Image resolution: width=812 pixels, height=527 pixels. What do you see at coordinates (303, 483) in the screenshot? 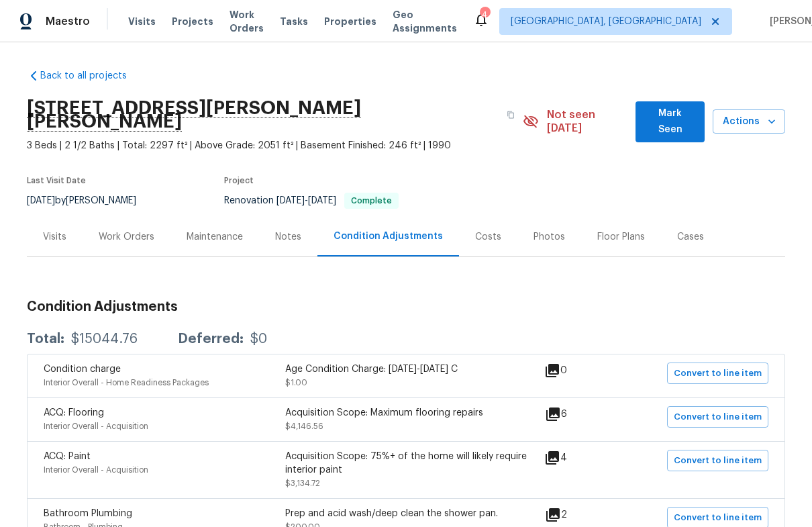
I see `span: $3,134.72` at bounding box center [303, 483].